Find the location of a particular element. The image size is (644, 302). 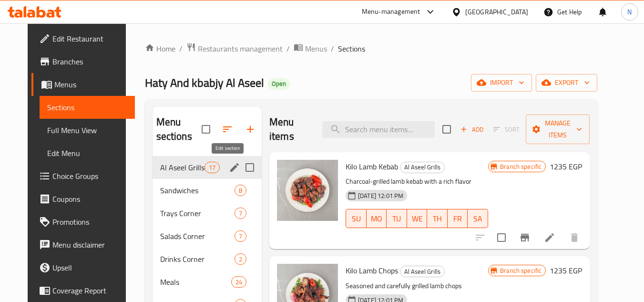

h2: Menu sections is located at coordinates (179, 129).